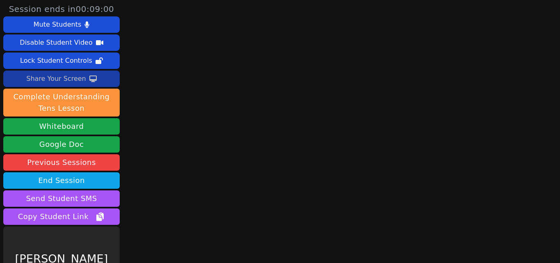 This screenshot has height=263, width=560. Describe the element at coordinates (61, 9) in the screenshot. I see `span: Session ends in` at that location.